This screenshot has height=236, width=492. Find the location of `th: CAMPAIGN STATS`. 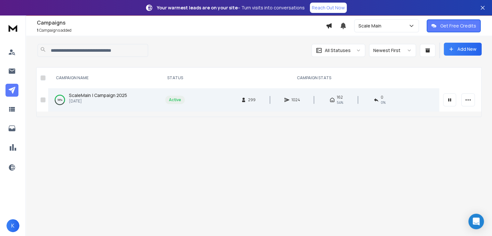

th: CAMPAIGN STATS is located at coordinates (314, 78).